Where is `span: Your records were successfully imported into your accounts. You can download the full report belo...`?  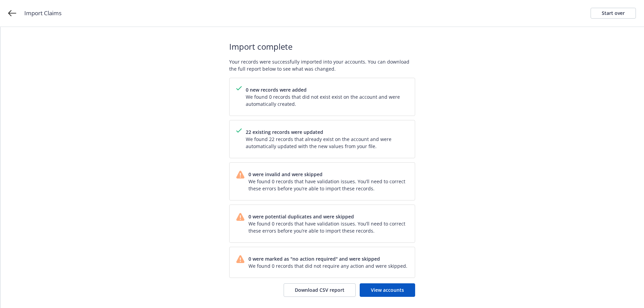 span: Your records were successfully imported into your accounts. You can download the full report belo... is located at coordinates (322, 65).